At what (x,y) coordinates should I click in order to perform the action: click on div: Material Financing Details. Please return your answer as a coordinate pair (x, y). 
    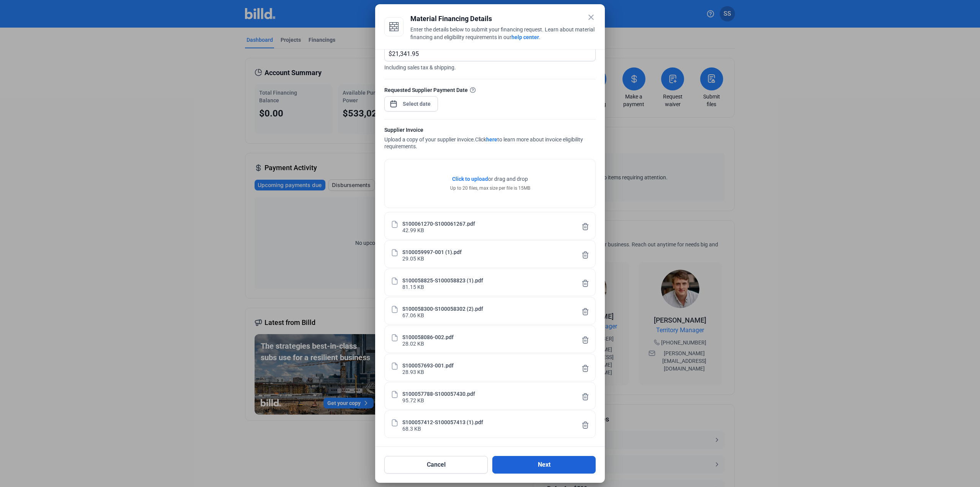
    Looking at the image, I should click on (503, 18).